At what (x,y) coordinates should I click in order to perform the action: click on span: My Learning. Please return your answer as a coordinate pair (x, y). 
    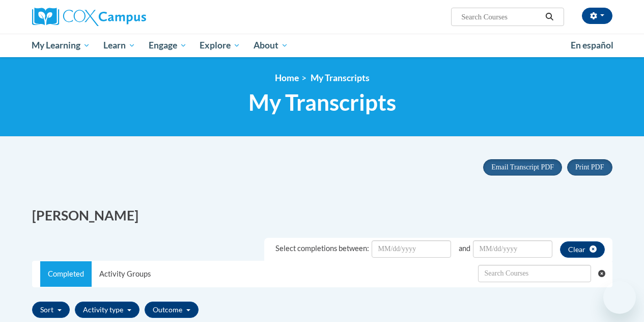
    Looking at the image, I should click on (60, 45).